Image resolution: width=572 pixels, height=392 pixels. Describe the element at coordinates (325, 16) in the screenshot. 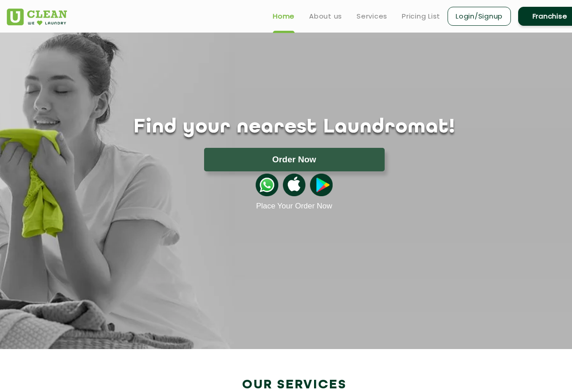

I see `a: About us` at that location.